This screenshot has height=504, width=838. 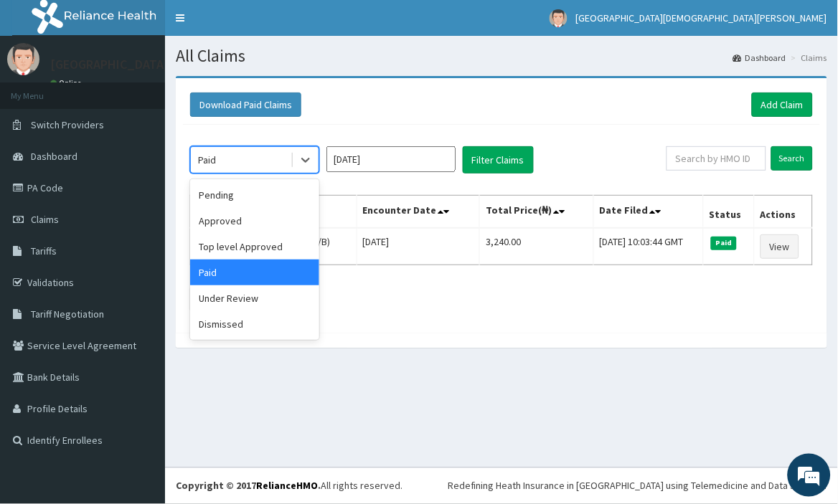 What do you see at coordinates (729, 212) in the screenshot?
I see `th: Status` at bounding box center [729, 212].